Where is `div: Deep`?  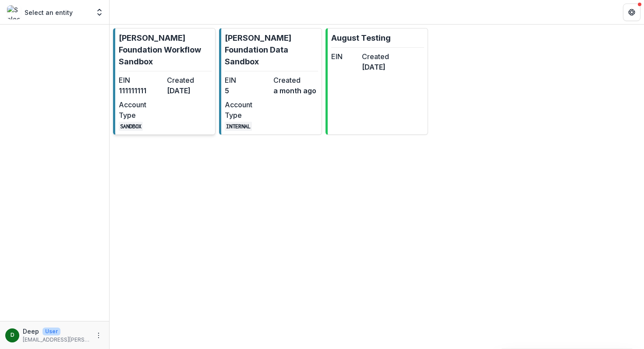
div: Deep is located at coordinates (12, 335).